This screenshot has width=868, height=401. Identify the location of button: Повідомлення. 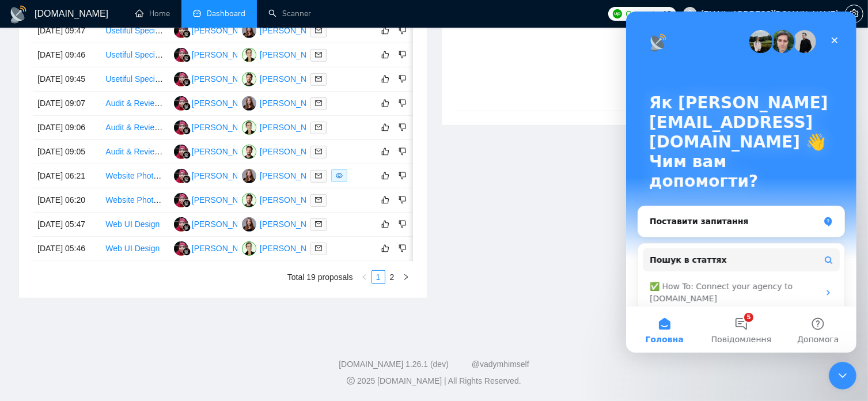
(115, 318).